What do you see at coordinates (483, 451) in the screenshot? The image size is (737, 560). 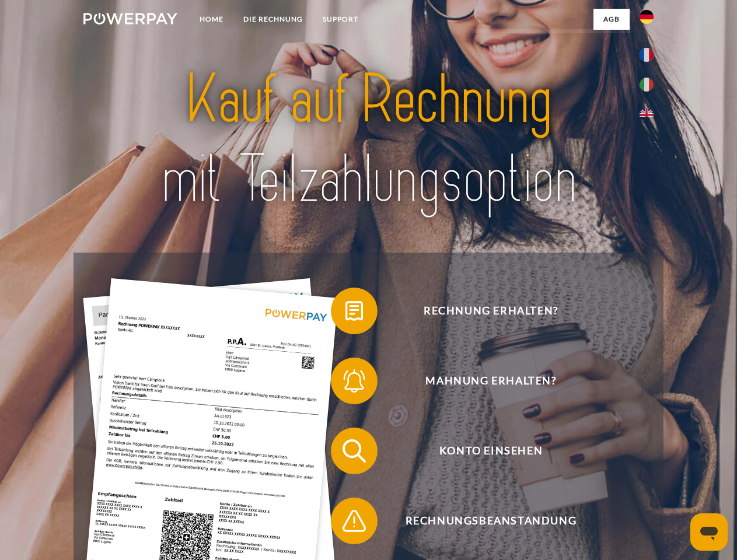 I see `button: Konto einsehen` at bounding box center [483, 451].